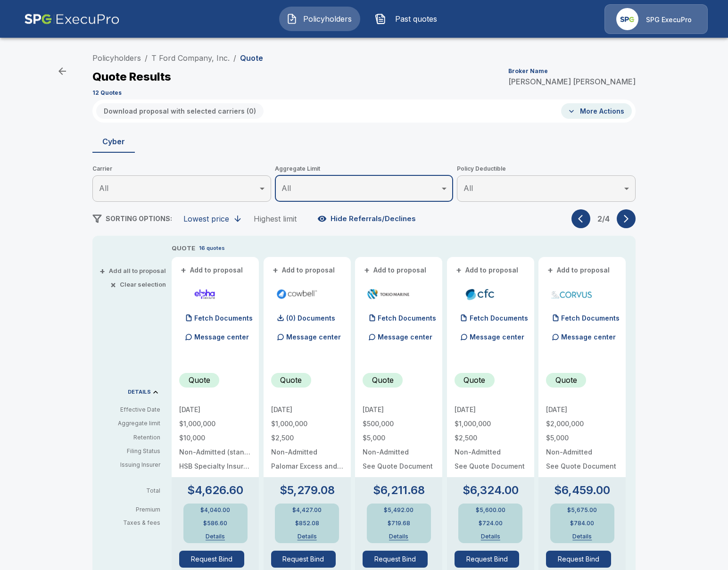  What do you see at coordinates (491, 490) in the screenshot?
I see `p: $6,324.00` at bounding box center [491, 490].